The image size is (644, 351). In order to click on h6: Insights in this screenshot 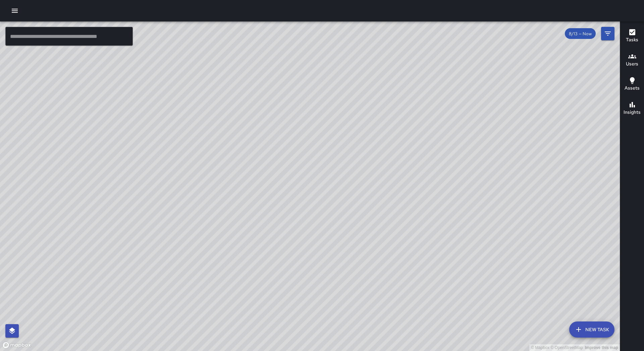, I will do `click(632, 112)`.